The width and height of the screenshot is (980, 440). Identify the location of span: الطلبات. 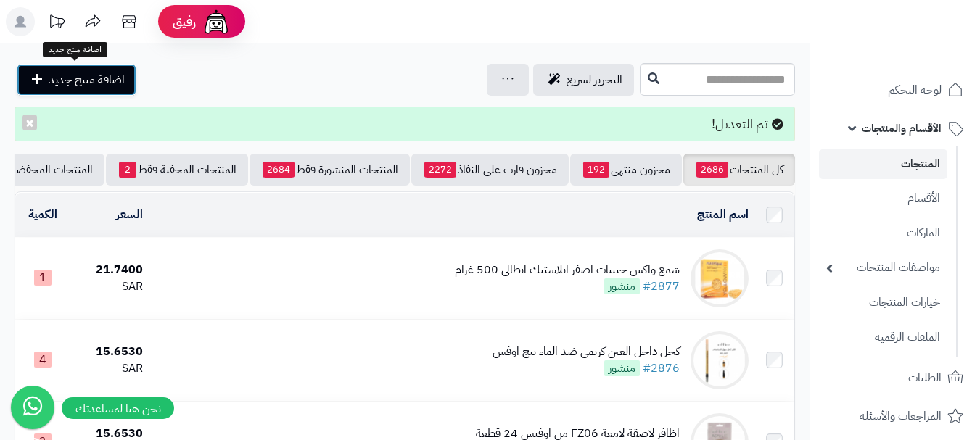
(925, 378).